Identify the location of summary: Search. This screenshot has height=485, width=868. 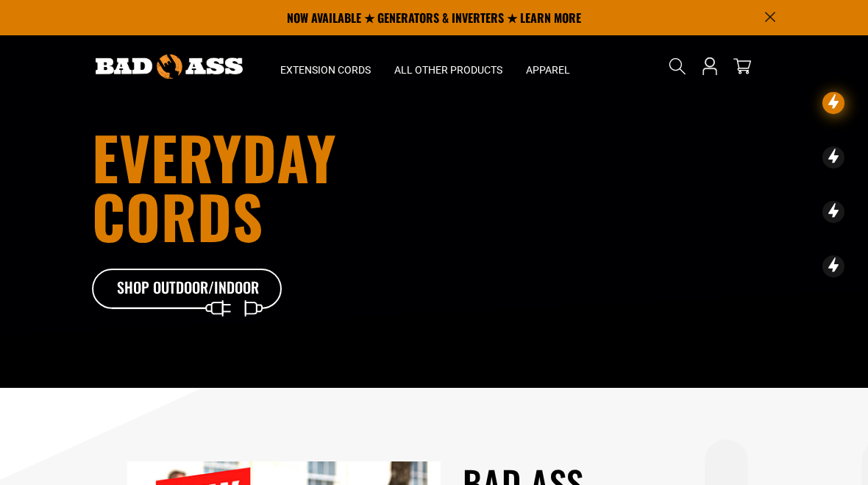
(677, 66).